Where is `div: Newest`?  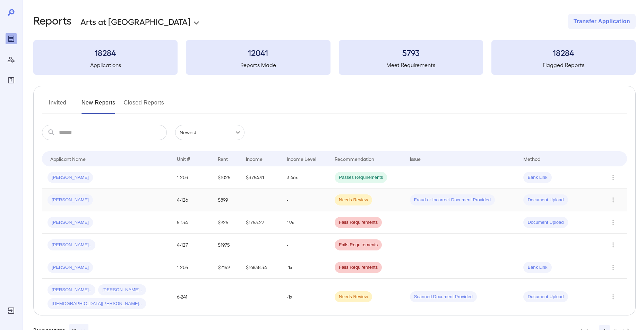
div: Newest is located at coordinates (209, 132).